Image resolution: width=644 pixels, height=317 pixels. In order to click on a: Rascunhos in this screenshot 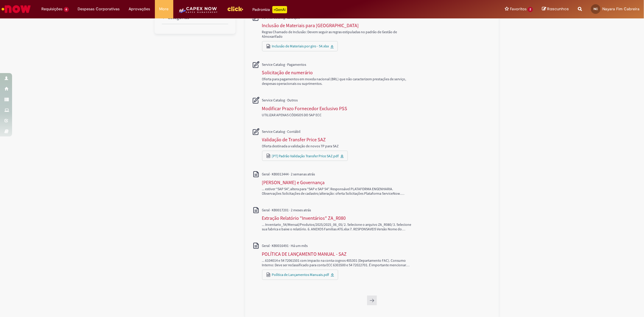, I will do `click(555, 9)`.